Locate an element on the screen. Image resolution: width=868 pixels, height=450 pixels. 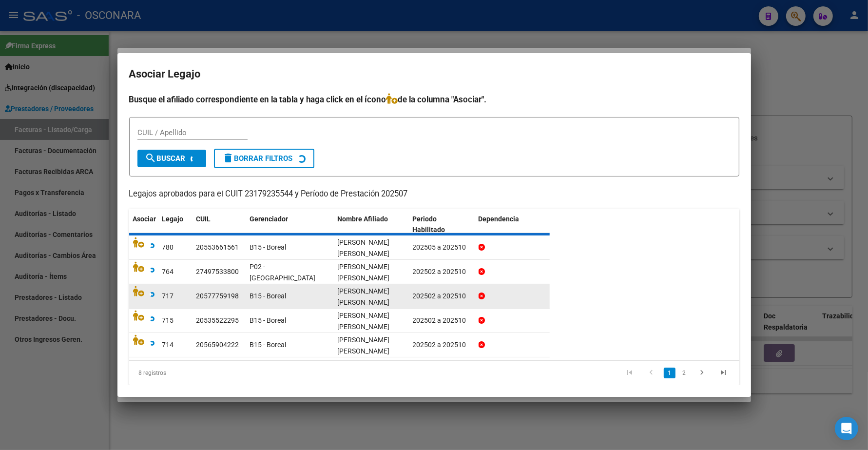
span: RODRIGUEZ LUDMILA MAILEN GUADALUPE is located at coordinates (364, 272).